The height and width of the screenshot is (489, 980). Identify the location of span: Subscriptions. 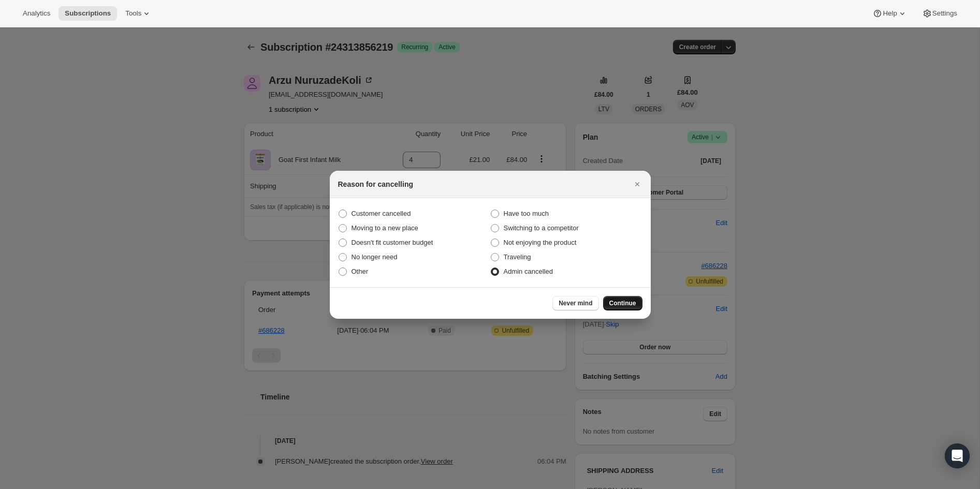
(88, 13).